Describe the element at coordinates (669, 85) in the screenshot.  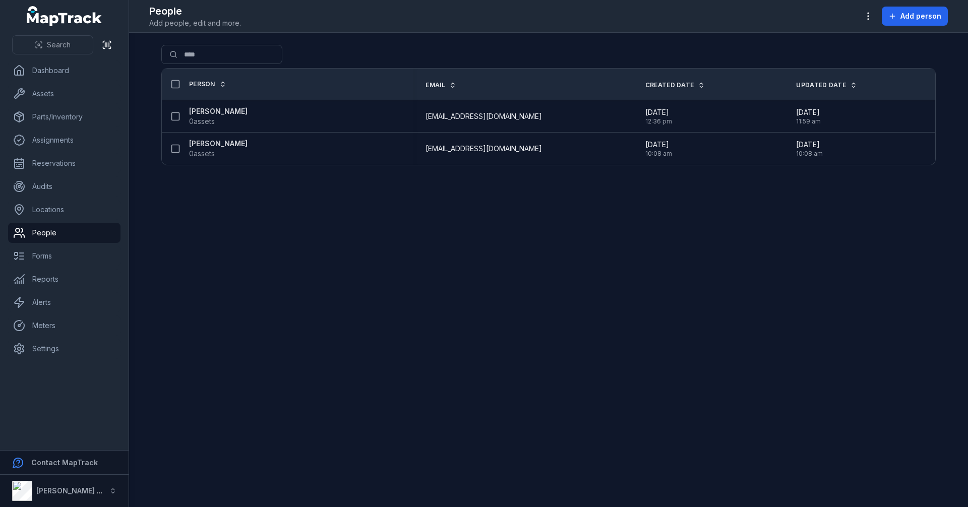
I see `span: Created Date` at that location.